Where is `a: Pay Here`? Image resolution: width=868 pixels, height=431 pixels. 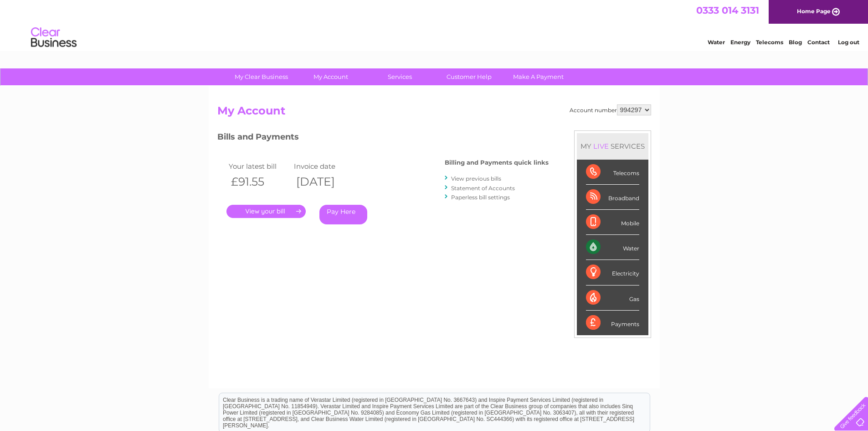 a: Pay Here is located at coordinates (343, 214).